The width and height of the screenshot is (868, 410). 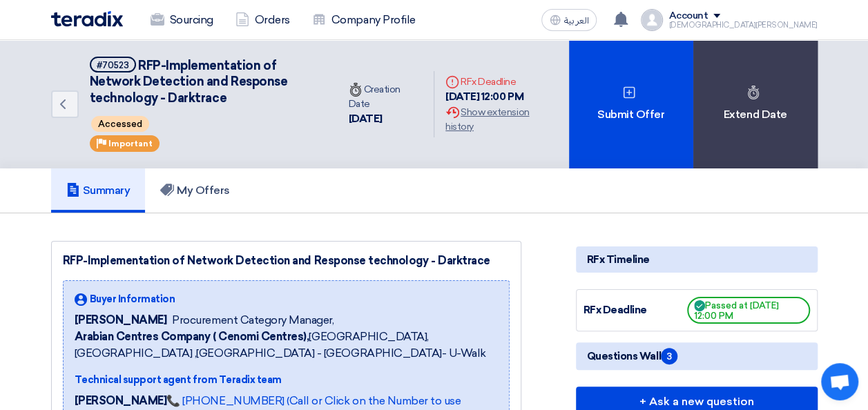 I want to click on div: Account, so click(x=688, y=16).